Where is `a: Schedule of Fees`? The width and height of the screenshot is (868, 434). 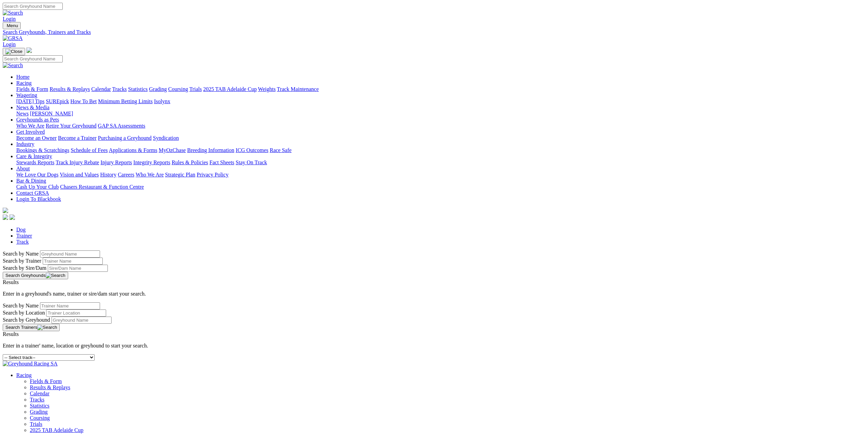
a: Schedule of Fees is located at coordinates (89, 150).